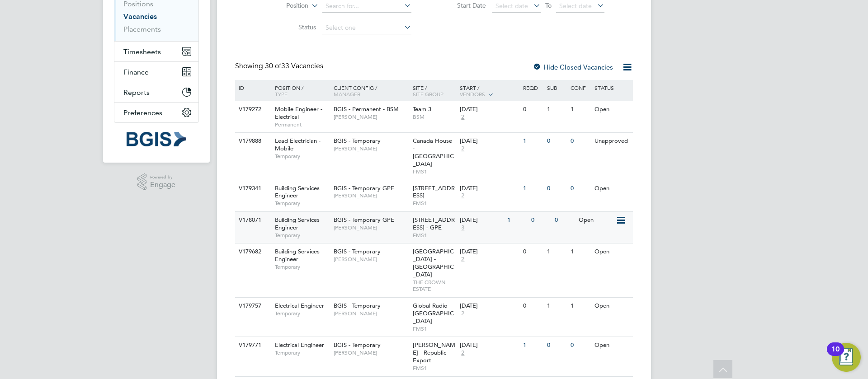 The image size is (868, 379). Describe the element at coordinates (462, 228) in the screenshot. I see `span: 3` at that location.